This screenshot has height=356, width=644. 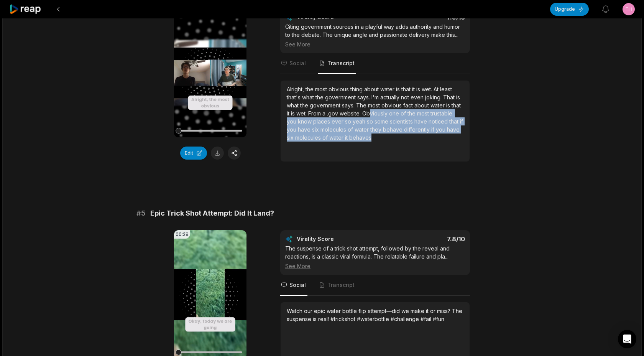 What do you see at coordinates (424, 239) in the screenshot?
I see `div: 7.8 /10` at bounding box center [424, 239].